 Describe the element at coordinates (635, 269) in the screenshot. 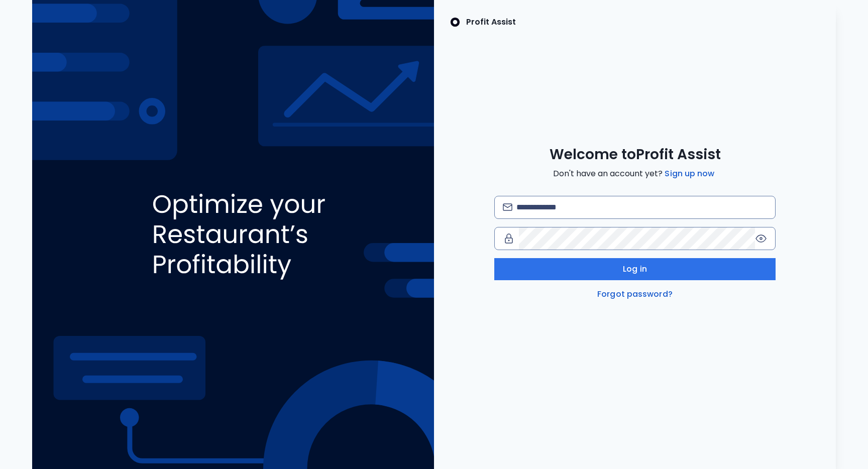

I see `span: Log in` at that location.